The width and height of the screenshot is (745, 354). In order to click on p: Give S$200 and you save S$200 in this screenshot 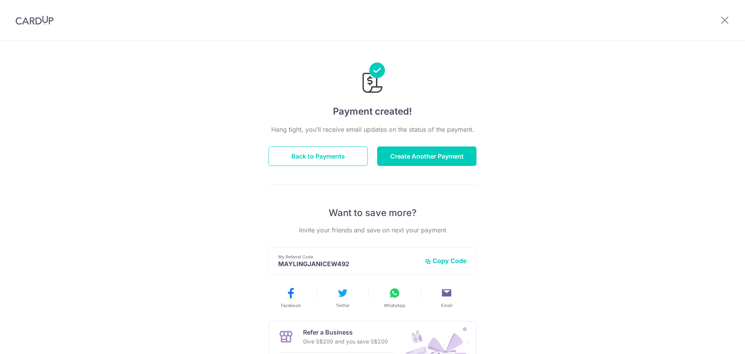, I will do `click(346, 341)`.